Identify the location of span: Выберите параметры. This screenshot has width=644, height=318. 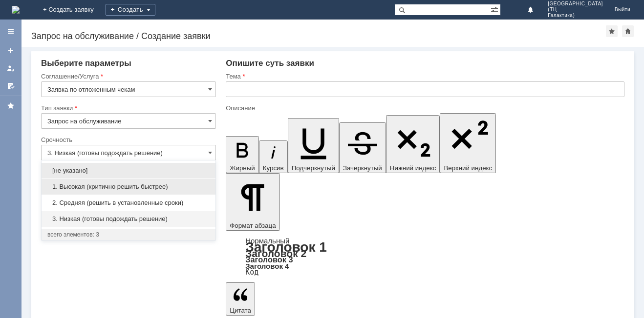
(86, 63).